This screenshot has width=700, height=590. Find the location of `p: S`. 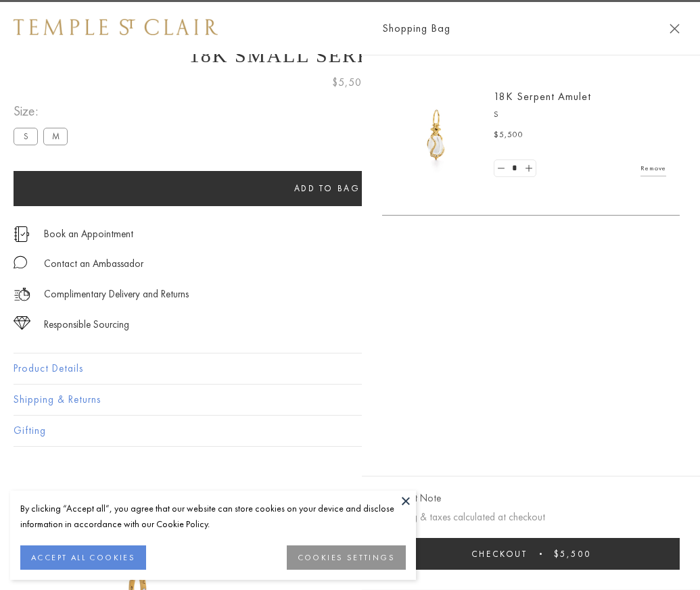

p: S is located at coordinates (579, 115).